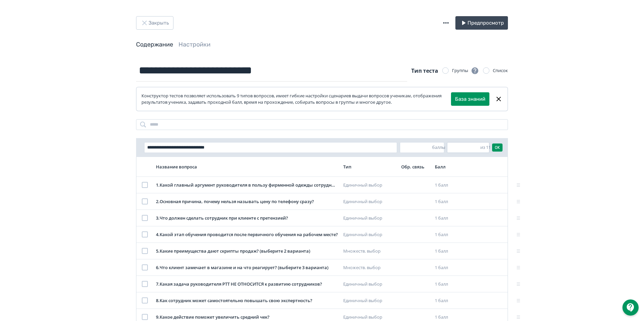 The height and width of the screenshot is (321, 644). What do you see at coordinates (247, 268) in the screenshot?
I see `div: 6 . Что клиент замечает в магазине и на что реагирует? (выберите 3 варианта)` at bounding box center [247, 268].